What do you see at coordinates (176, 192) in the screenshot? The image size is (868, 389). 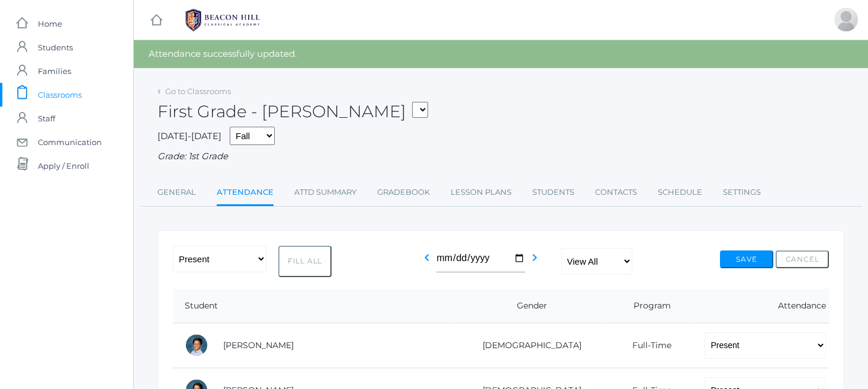 I see `a: General` at bounding box center [176, 192].